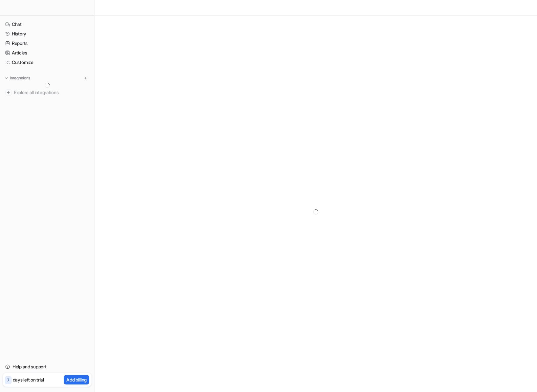 The height and width of the screenshot is (392, 537). Describe the element at coordinates (76, 380) in the screenshot. I see `p: Add billing` at that location.